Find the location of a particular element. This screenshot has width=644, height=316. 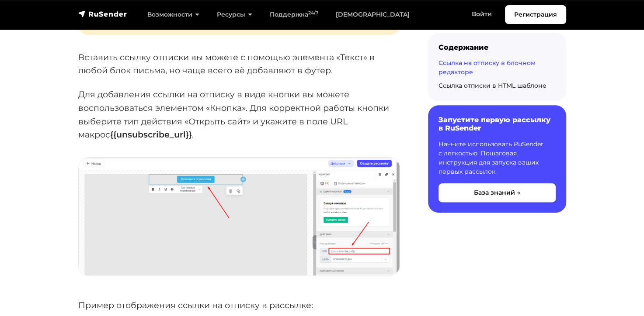

a: Ссылка отписки в HTML шаблоне is located at coordinates (492, 85).